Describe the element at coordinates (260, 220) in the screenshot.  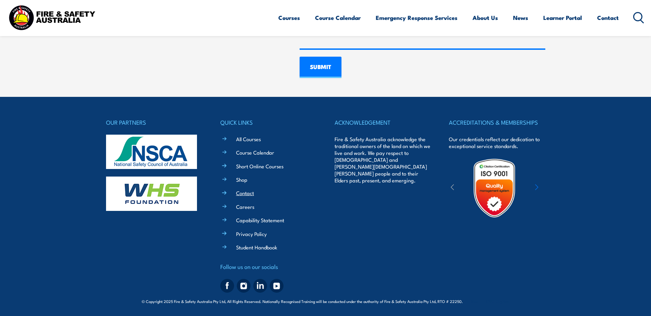
I see `a: Capability Statement` at that location.